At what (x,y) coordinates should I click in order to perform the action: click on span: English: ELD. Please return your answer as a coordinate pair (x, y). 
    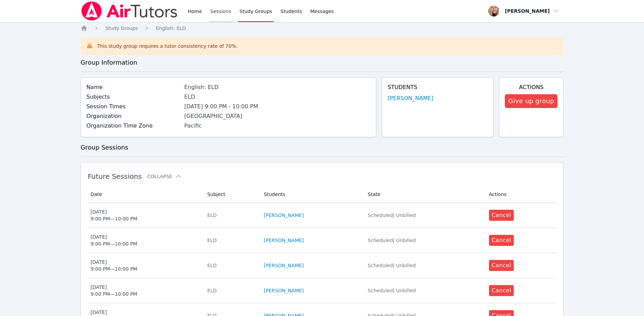
    Looking at the image, I should click on (171, 28).